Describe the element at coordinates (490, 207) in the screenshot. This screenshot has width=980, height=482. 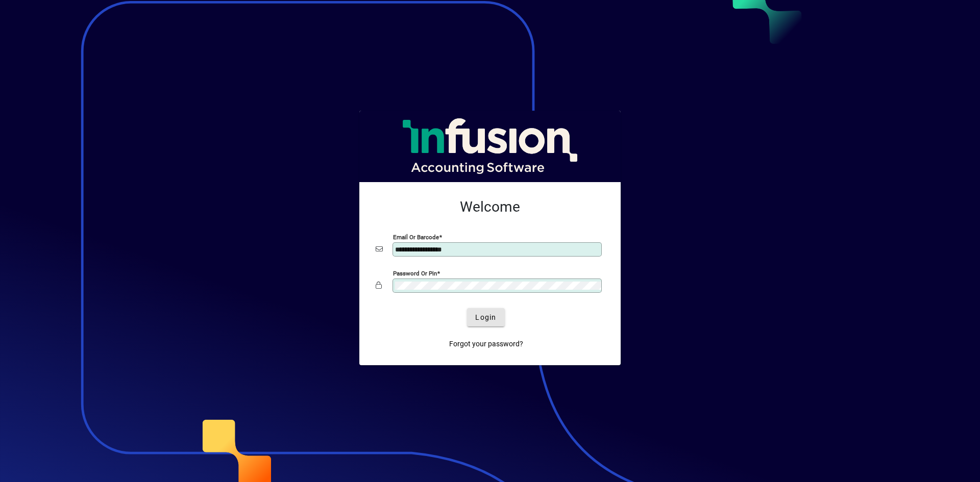
I see `h2: Welcome` at that location.